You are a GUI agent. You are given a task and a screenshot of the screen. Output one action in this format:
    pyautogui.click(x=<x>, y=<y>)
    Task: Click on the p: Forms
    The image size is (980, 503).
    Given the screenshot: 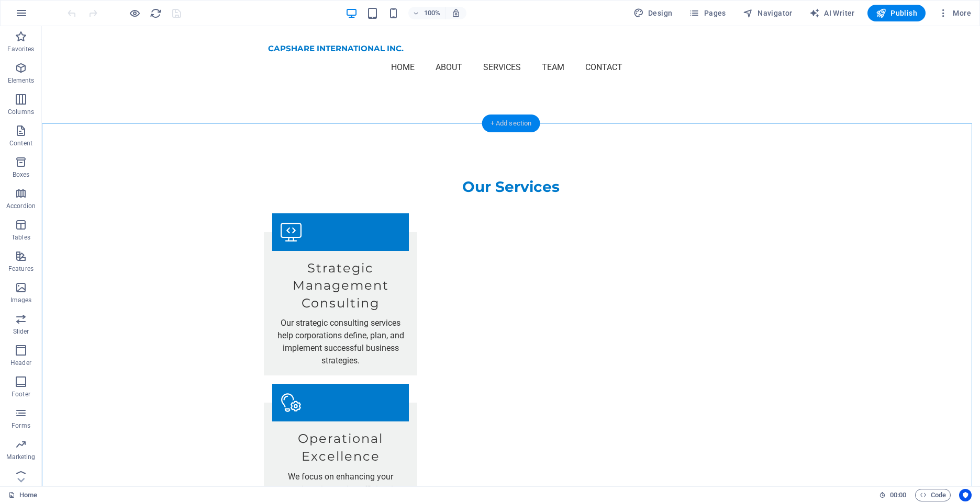 What is the action you would take?
    pyautogui.click(x=21, y=426)
    